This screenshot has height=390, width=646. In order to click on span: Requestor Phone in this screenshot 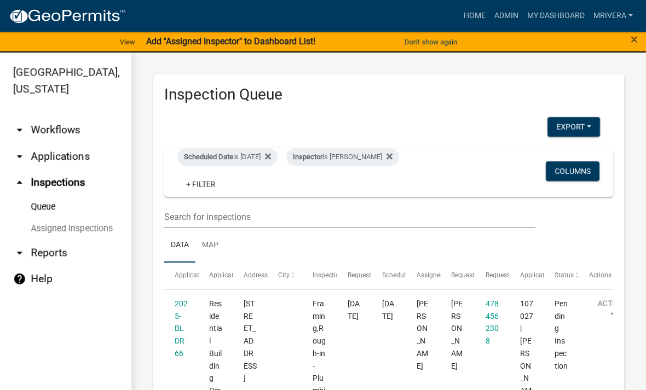, I will do `click(511, 275)`.